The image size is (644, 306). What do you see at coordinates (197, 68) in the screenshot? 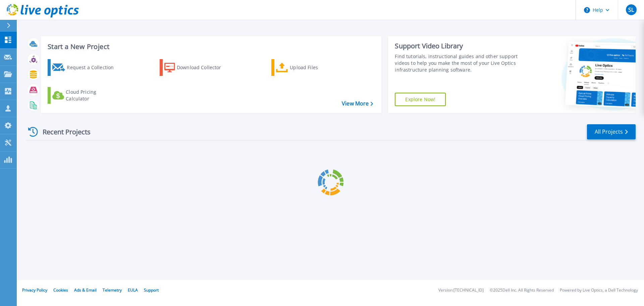
I see `a: Download Collector` at bounding box center [197, 68].